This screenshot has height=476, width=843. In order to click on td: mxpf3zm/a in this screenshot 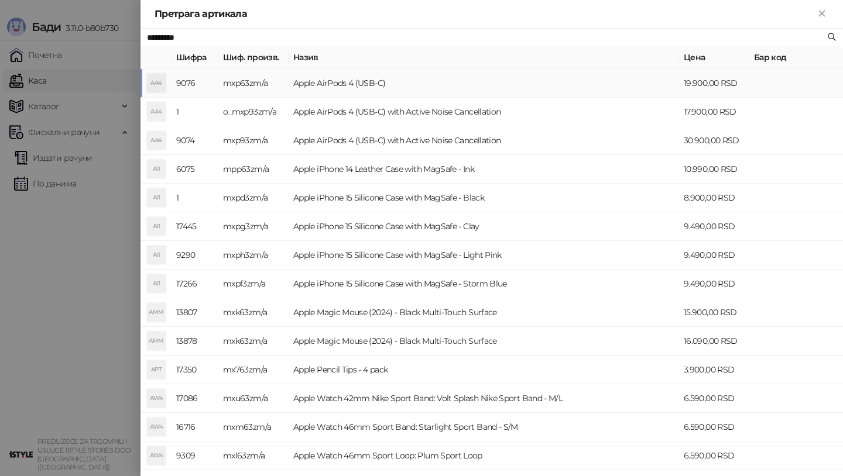, I will do `click(253, 284)`.